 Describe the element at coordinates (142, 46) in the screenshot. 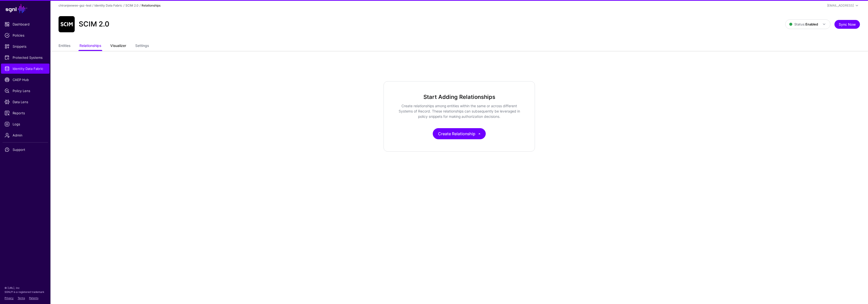

I see `a: Settings` at that location.